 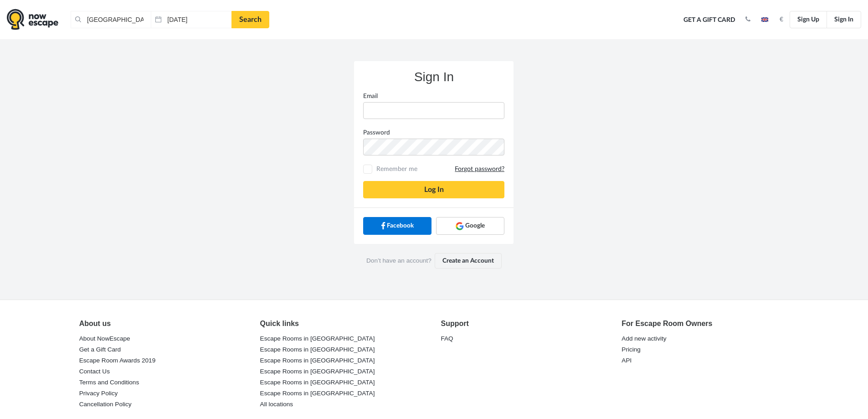 I want to click on label: Password, so click(x=434, y=133).